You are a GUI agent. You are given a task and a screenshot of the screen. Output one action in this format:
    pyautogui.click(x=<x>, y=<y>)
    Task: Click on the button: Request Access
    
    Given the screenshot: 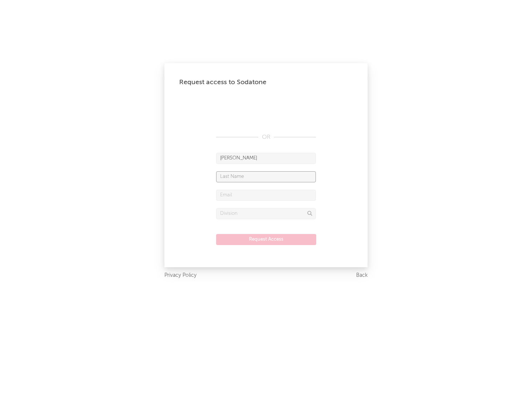 What is the action you would take?
    pyautogui.click(x=266, y=239)
    